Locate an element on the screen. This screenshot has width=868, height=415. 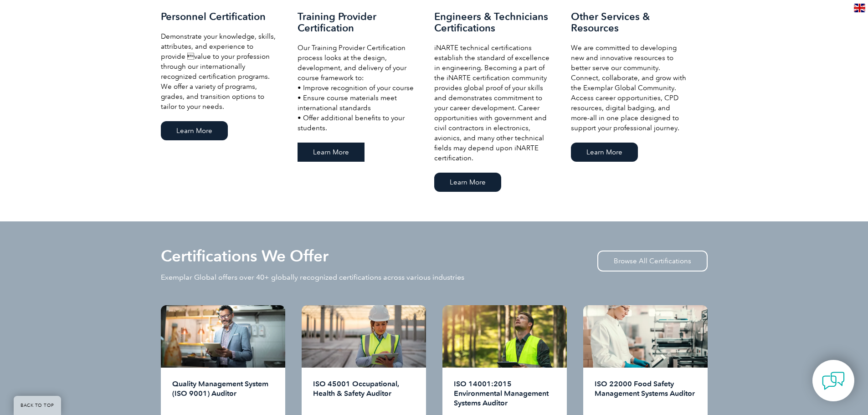
p: iNARTE technical certifications establish the standard of excellence in engineering. Becoming a p... is located at coordinates (494, 103).